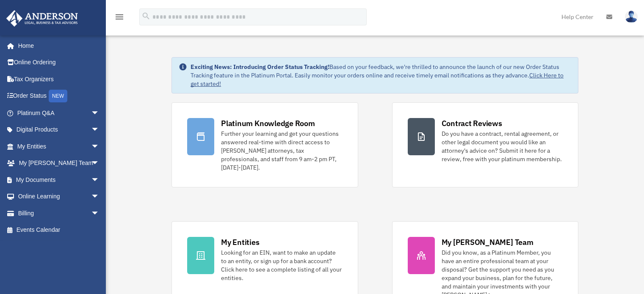  What do you see at coordinates (282, 265) in the screenshot?
I see `div: Looking for an EIN, want to make an update to an entity, or sign up for a bank account? Click her...` at bounding box center [282, 265].